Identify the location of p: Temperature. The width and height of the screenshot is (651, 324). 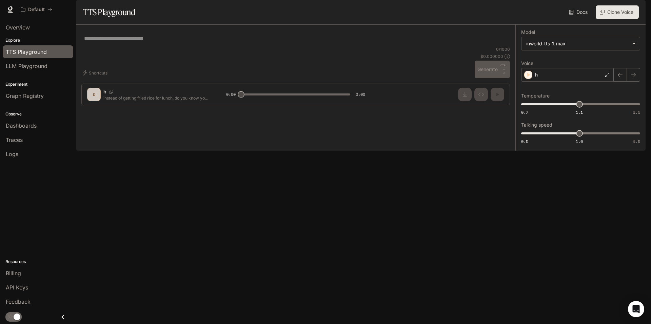
(535, 96).